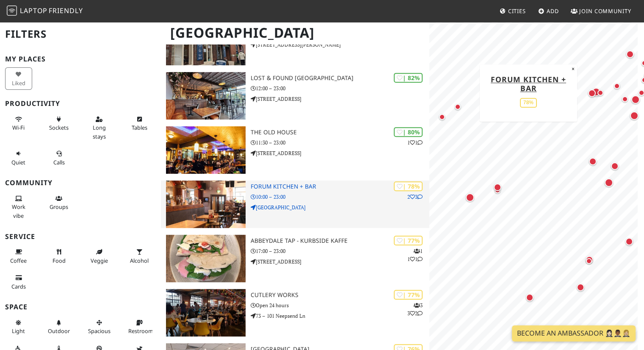  I want to click on p: 10:00 – 23:00, so click(340, 196).